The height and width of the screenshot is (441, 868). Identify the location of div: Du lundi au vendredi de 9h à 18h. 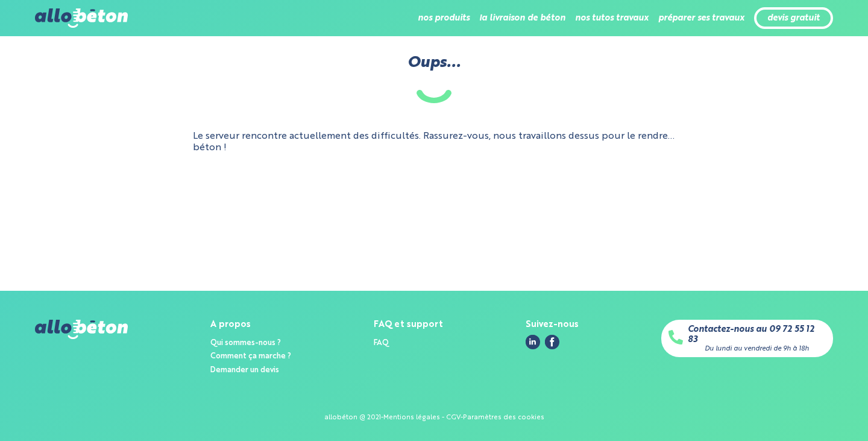
(757, 348).